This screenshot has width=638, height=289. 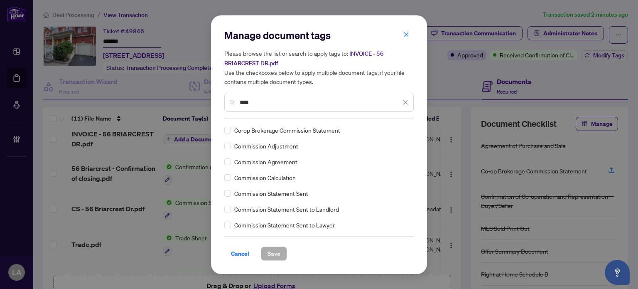 I want to click on button: Cancel, so click(x=240, y=253).